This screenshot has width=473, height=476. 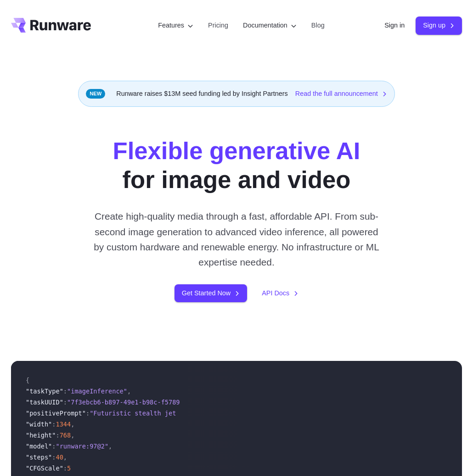 I want to click on div: Runware raises $13M seed funding led by Insight Partners, so click(x=236, y=94).